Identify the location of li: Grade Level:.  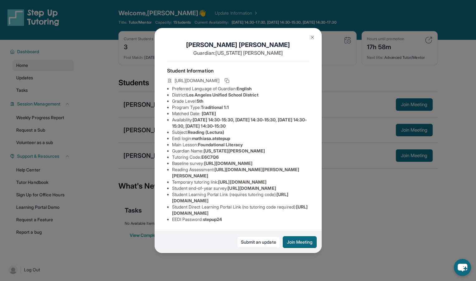
(240, 101).